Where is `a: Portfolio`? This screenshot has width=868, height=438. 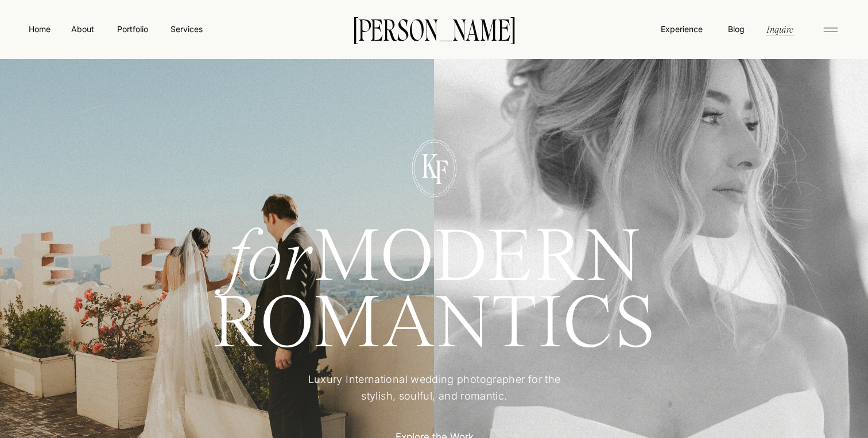
a: Portfolio is located at coordinates (132, 29).